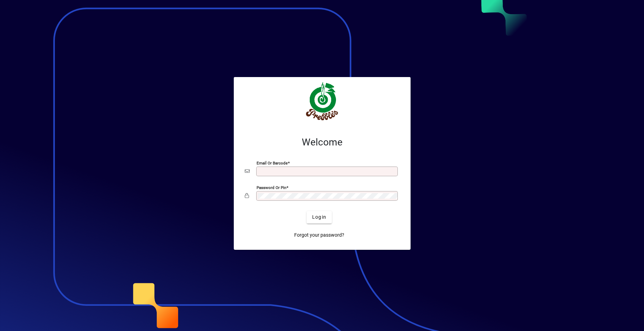 The image size is (644, 331). I want to click on span: Login, so click(319, 217).